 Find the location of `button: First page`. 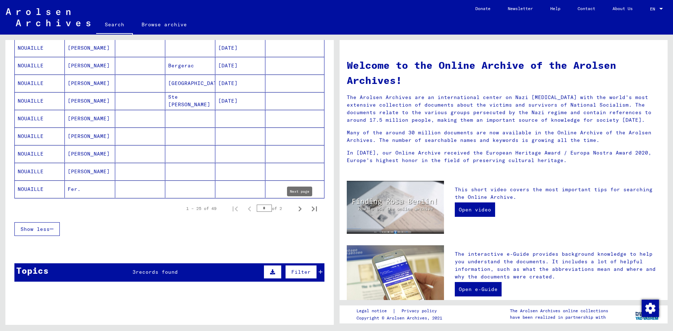

button: First page is located at coordinates (235, 209).